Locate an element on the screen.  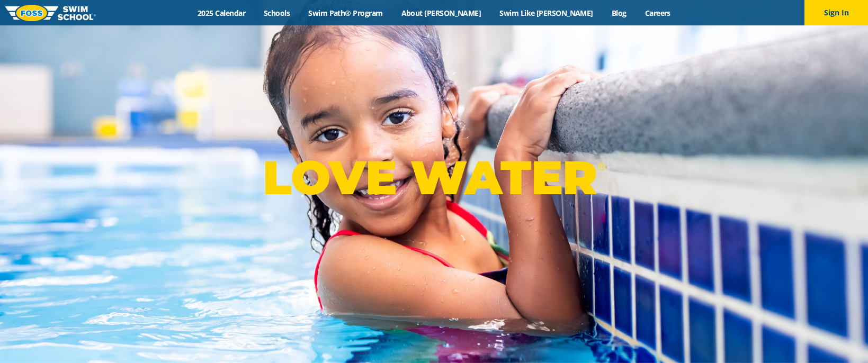
a: Schools is located at coordinates (277, 12).